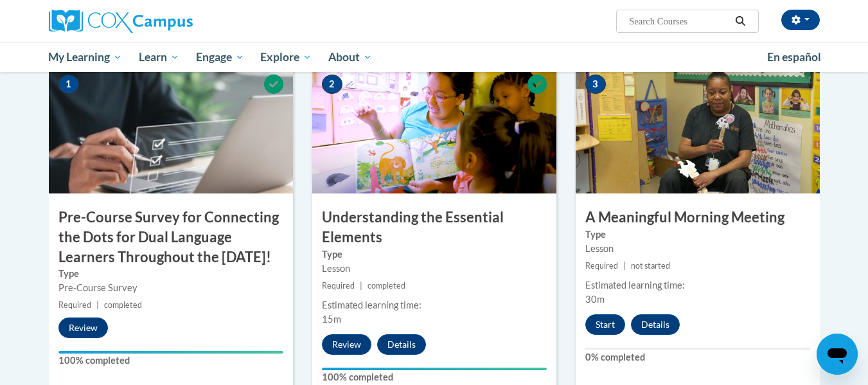 The image size is (868, 385). What do you see at coordinates (159, 57) in the screenshot?
I see `a: Learn` at bounding box center [159, 57].